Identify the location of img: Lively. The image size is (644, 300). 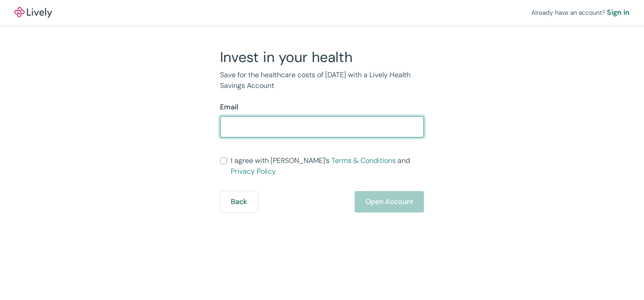
(33, 12).